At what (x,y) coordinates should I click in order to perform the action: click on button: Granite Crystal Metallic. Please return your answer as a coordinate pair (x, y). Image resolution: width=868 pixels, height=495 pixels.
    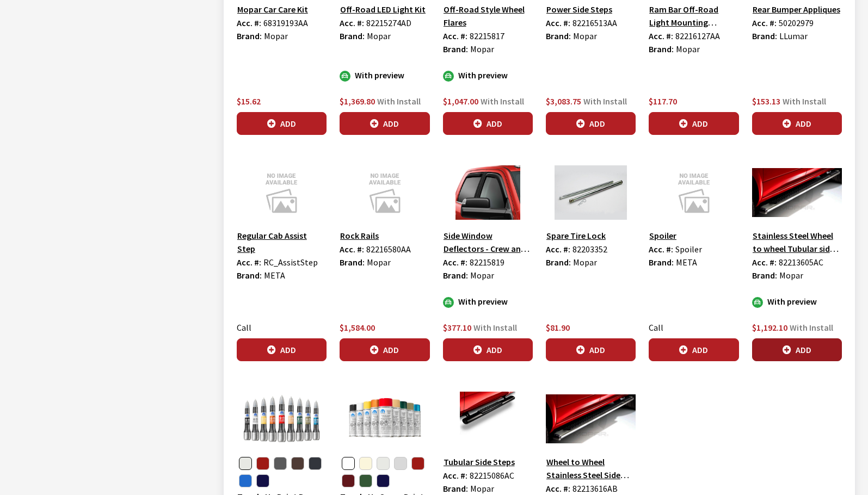
    Looking at the image, I should click on (280, 463).